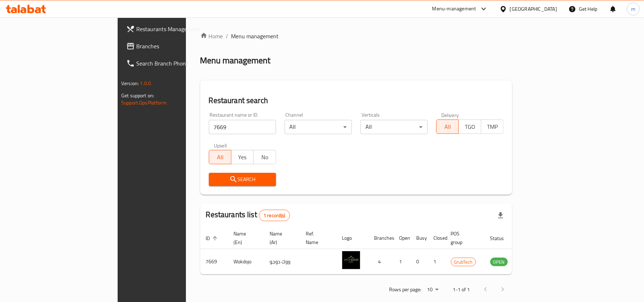 The height and width of the screenshot is (302, 644). I want to click on th: Closed, so click(437, 238).